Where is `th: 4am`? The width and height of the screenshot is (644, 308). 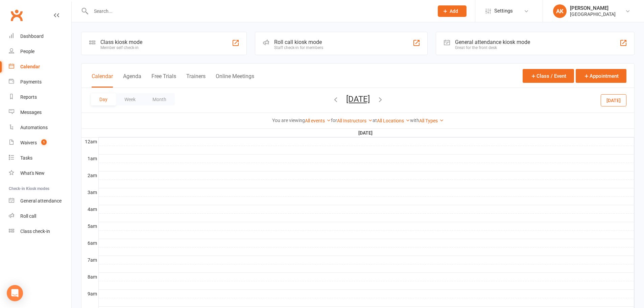 th: 4am is located at coordinates (90, 209).